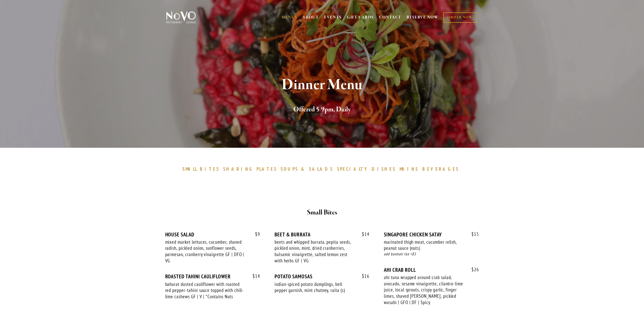 The height and width of the screenshot is (321, 644). Describe the element at coordinates (251, 169) in the screenshot. I see `a: SHARINGPLATES` at that location.